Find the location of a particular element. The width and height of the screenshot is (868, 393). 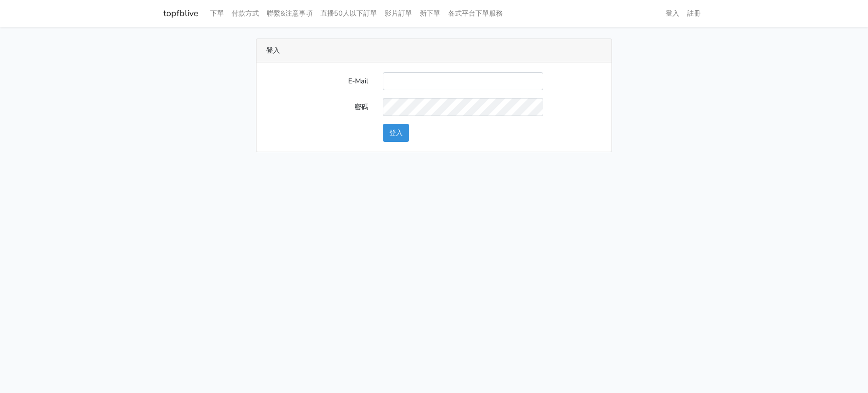

button: 登入 is located at coordinates (396, 133).